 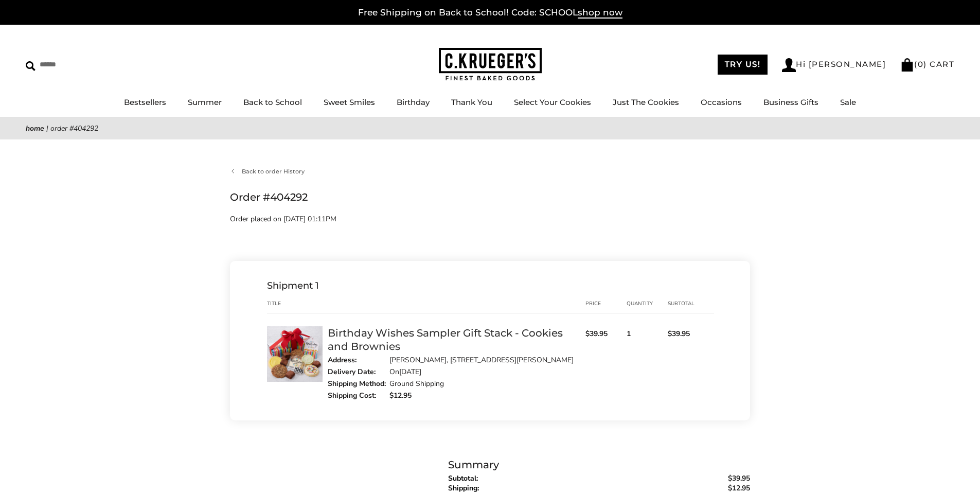 I want to click on a: (0) CART, so click(x=927, y=64).